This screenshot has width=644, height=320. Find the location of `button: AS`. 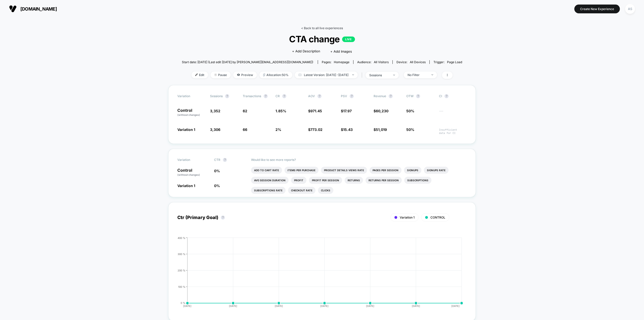

button: AS is located at coordinates (630, 9).